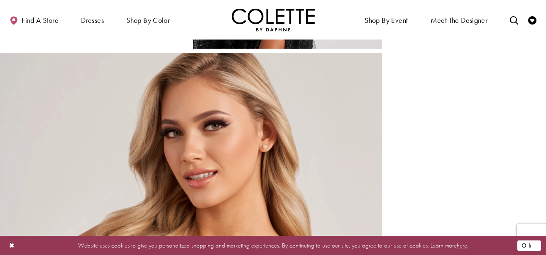 This screenshot has width=546, height=255. Describe the element at coordinates (532, 20) in the screenshot. I see `a: Check Wishlist` at that location.